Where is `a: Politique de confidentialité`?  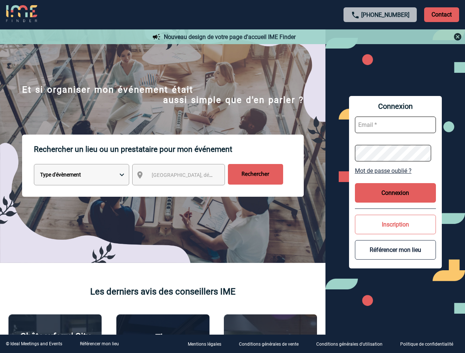 a: Politique de confidentialité is located at coordinates (429, 344).